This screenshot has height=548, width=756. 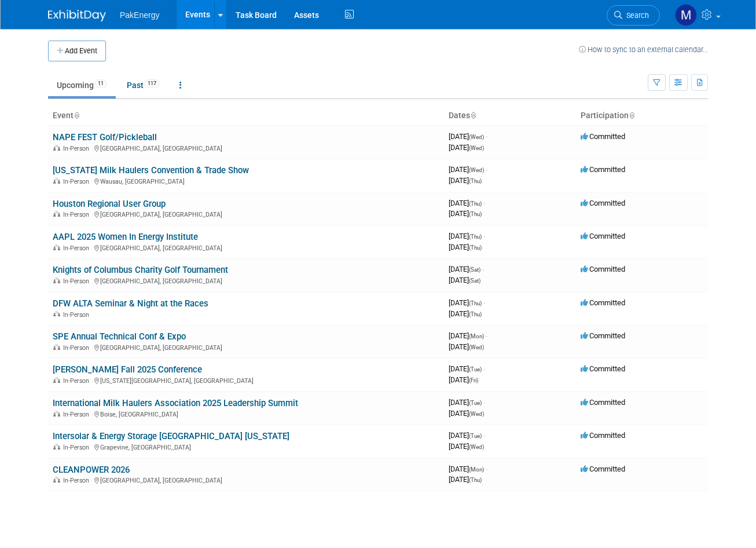 I want to click on a: CLEANPOWER 2026, so click(x=91, y=470).